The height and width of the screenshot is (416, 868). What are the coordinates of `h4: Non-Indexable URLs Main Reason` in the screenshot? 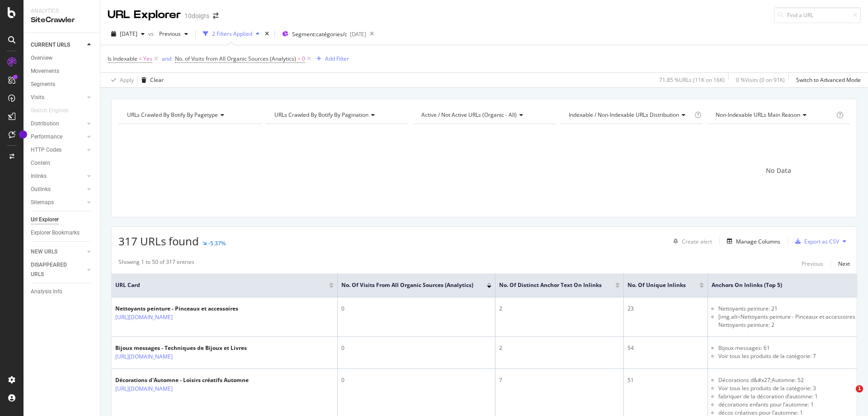 It's located at (774, 115).